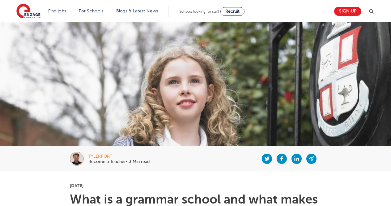 This screenshot has height=206, width=391. I want to click on a: Sign up, so click(348, 11).